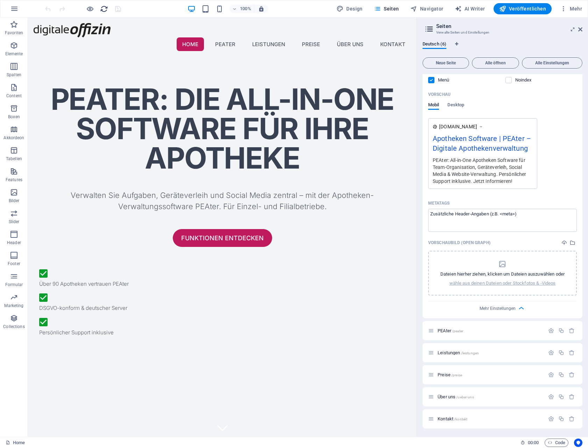  Describe the element at coordinates (470, 9) in the screenshot. I see `button: AI Writer` at that location.